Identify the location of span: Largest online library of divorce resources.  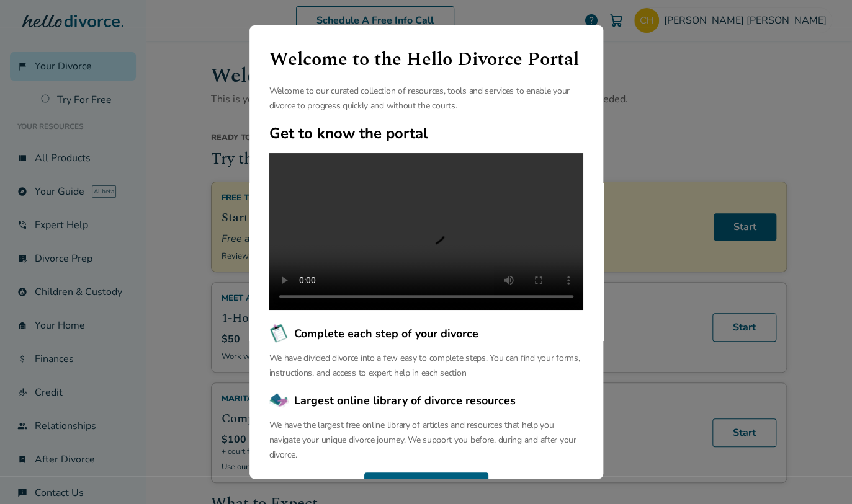
(405, 400).